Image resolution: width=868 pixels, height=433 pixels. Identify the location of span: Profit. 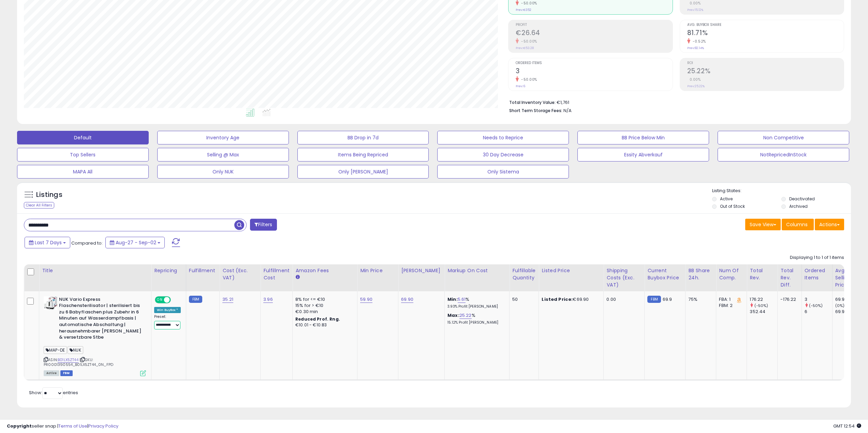
(594, 25).